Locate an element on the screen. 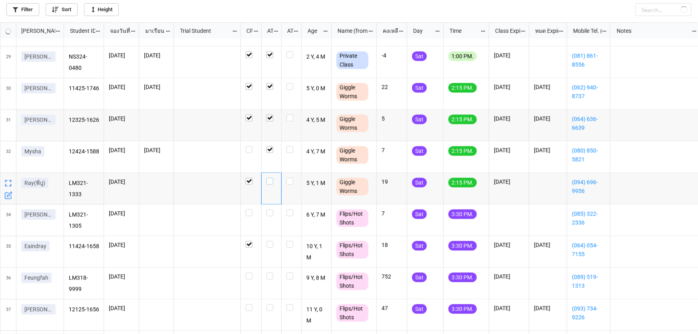  p: Ray(พี่ปู) is located at coordinates (35, 183).